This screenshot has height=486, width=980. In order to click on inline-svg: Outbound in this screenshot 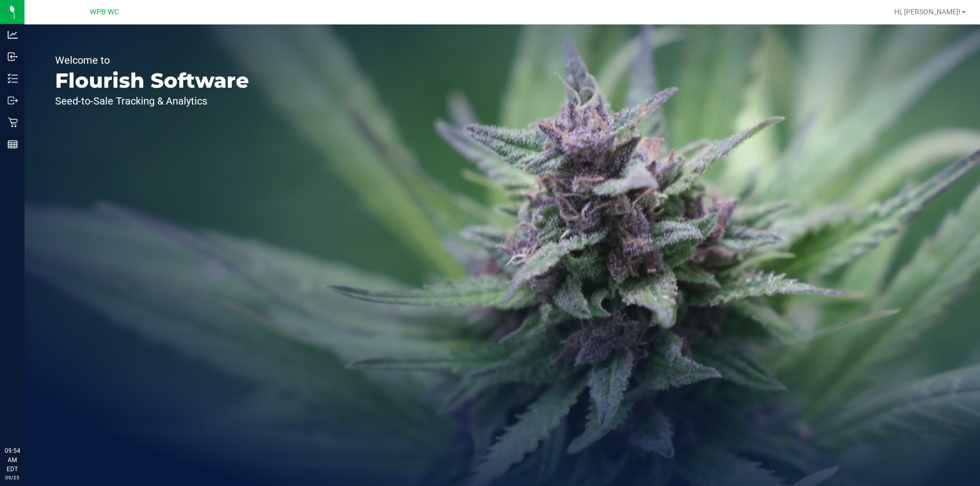, I will do `click(13, 101)`.